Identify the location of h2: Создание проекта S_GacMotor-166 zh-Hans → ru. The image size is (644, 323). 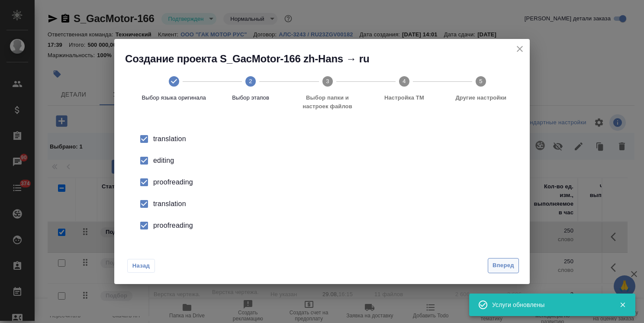
(327, 59).